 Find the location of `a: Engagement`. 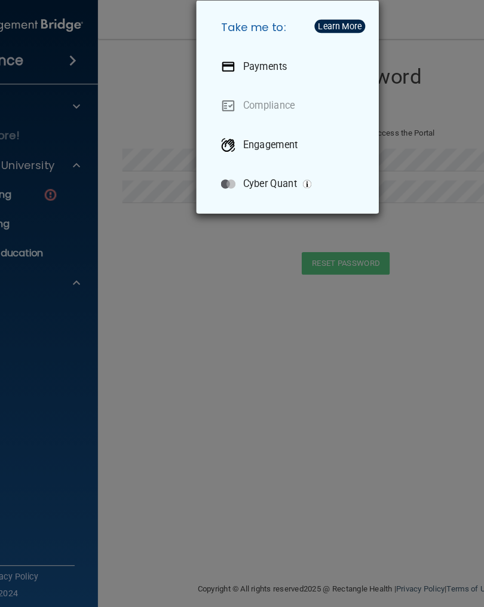

a: Engagement is located at coordinates (283, 142).